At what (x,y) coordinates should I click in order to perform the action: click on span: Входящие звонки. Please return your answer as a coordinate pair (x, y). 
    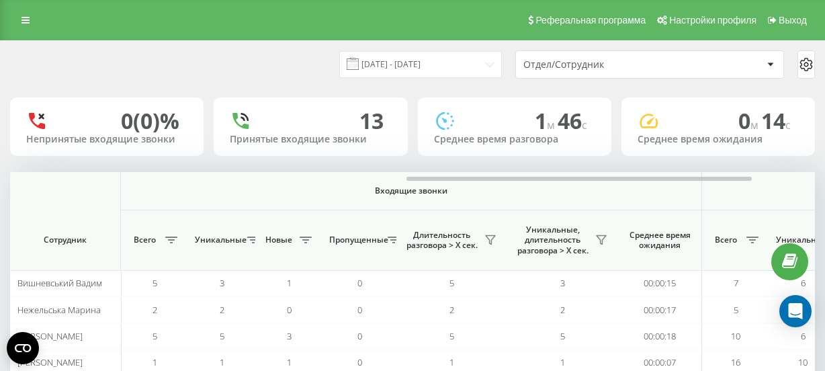
    Looking at the image, I should click on (411, 191).